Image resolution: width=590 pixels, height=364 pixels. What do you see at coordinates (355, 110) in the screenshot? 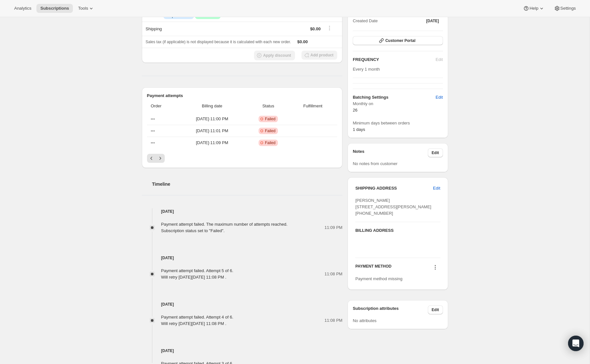
I see `span: 26` at bounding box center [355, 110].